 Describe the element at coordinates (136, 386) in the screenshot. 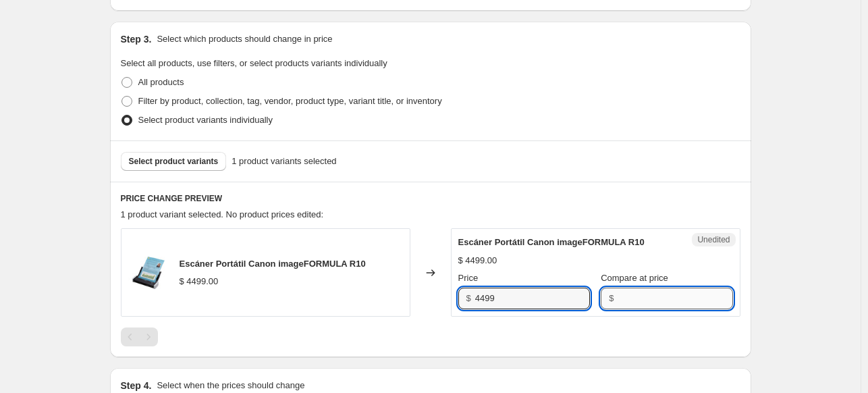

I see `h2: Step 4.` at that location.